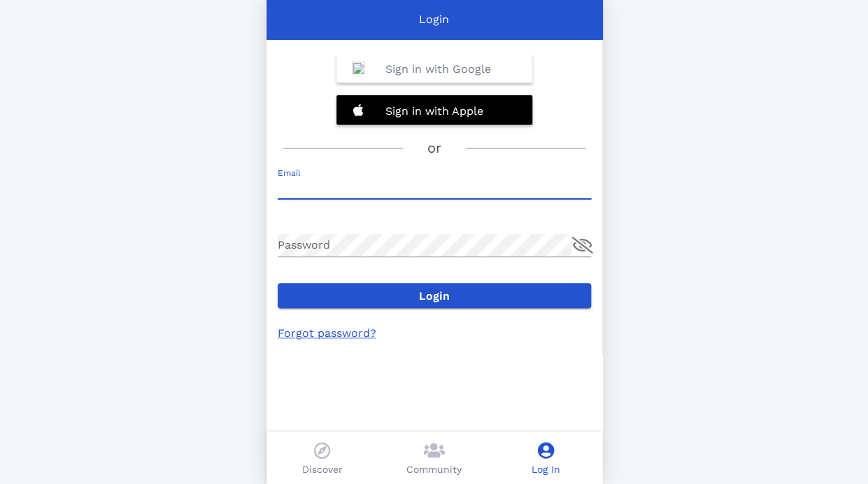 This screenshot has width=868, height=484. Describe the element at coordinates (358, 68) in the screenshot. I see `img: Google_%22G%22_Logo.svg` at that location.